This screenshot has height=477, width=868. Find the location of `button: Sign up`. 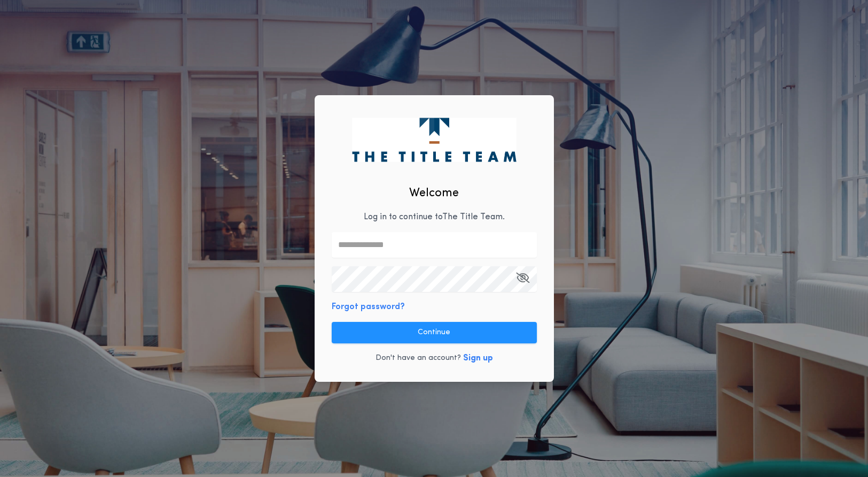

button: Sign up is located at coordinates (478, 358).